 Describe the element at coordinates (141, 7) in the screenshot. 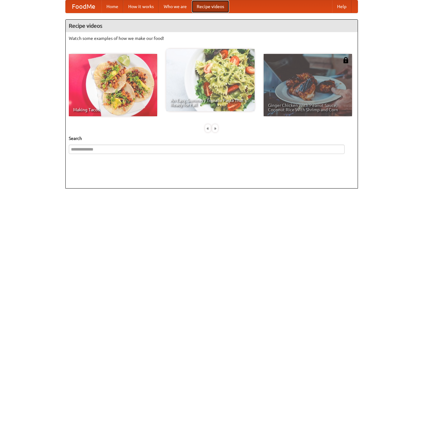

I see `a: How it works` at that location.